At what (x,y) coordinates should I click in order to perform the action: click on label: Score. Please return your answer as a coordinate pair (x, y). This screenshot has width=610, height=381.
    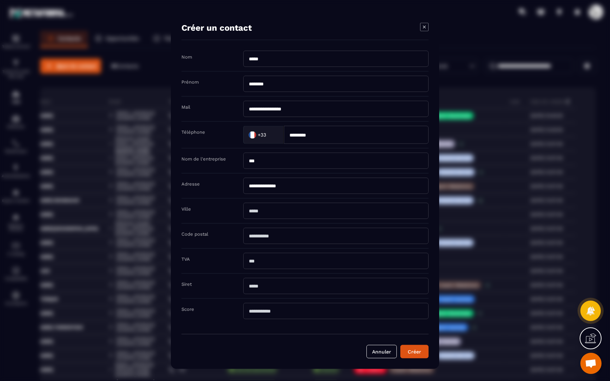
    Looking at the image, I should click on (188, 309).